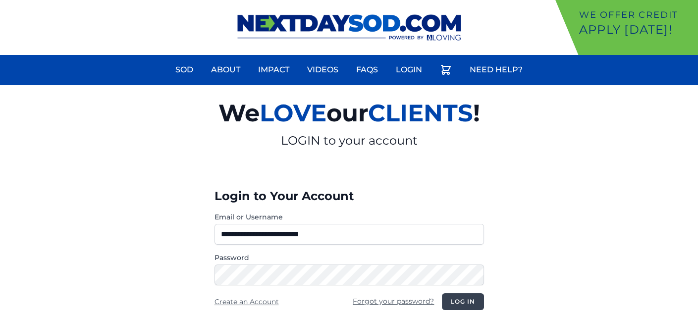 The width and height of the screenshot is (698, 319). What do you see at coordinates (420, 113) in the screenshot?
I see `span: CLIENTS` at bounding box center [420, 113].